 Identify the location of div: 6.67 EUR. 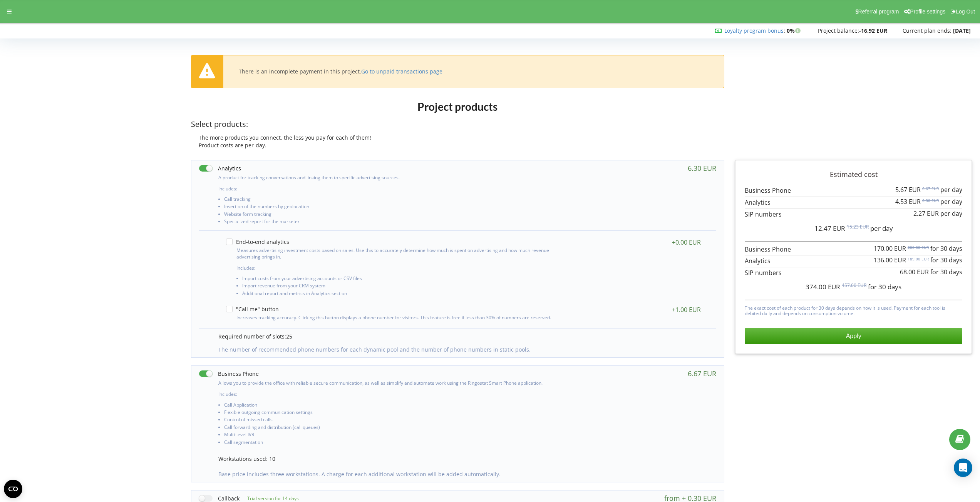
(702, 374).